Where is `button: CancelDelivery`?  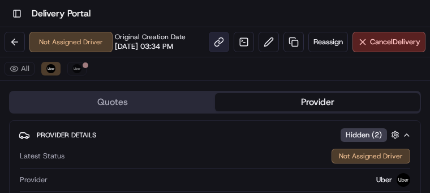 button: CancelDelivery is located at coordinates (389, 42).